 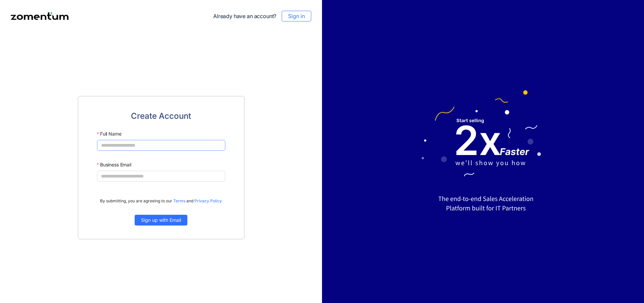 I want to click on button: Sign up with Email, so click(x=161, y=220).